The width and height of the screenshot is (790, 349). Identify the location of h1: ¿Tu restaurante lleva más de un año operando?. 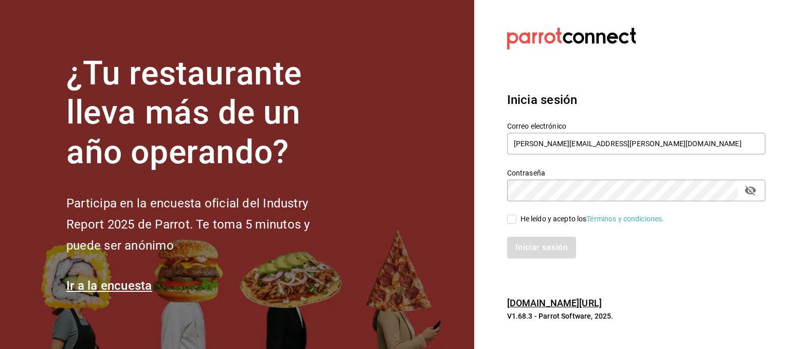
(205, 113).